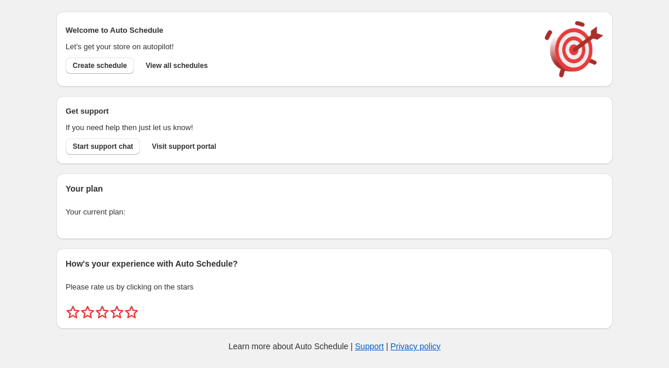  What do you see at coordinates (334, 346) in the screenshot?
I see `p: Learn more about Auto Schedule | |` at bounding box center [334, 346].